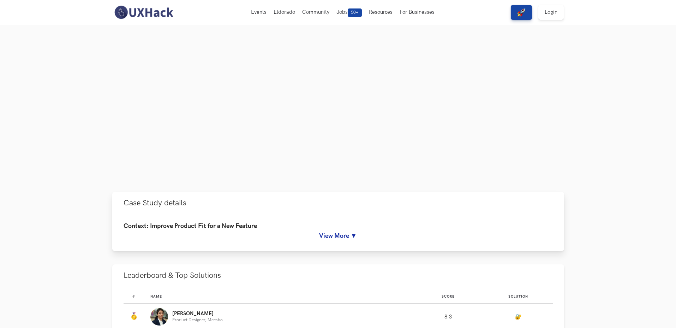  Describe the element at coordinates (159, 316) in the screenshot. I see `img: Profile photo` at that location.